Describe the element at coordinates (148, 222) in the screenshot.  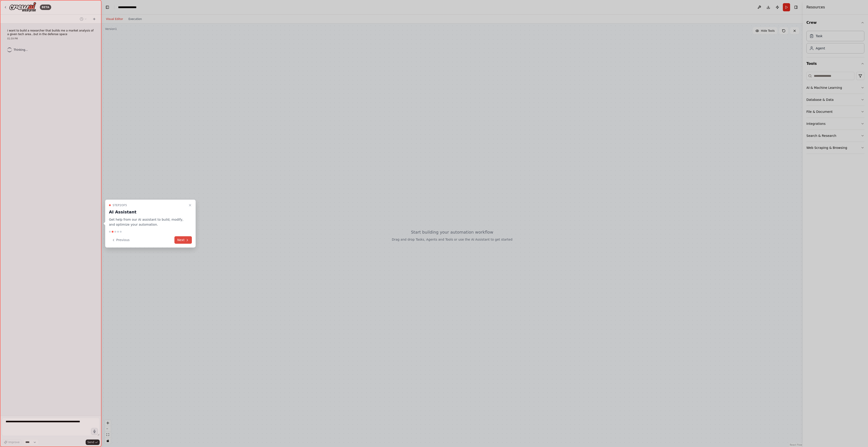
I see `p: Get help from our AI assistant to build, modify, and optimize your automation.` at that location.